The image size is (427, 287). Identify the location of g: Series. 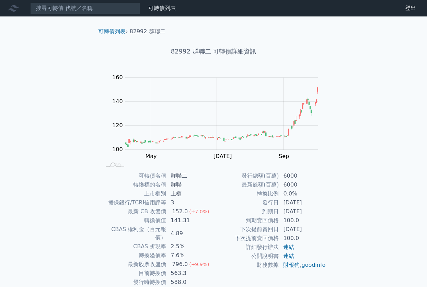
(221, 117).